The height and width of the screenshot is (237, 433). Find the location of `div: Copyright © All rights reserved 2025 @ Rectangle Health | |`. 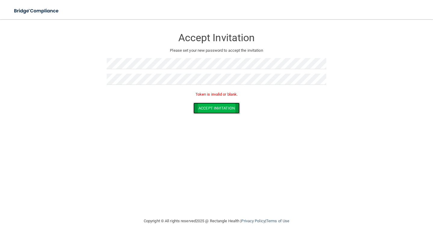

div: Copyright © All rights reserved 2025 @ Rectangle Health | | is located at coordinates (217, 221).